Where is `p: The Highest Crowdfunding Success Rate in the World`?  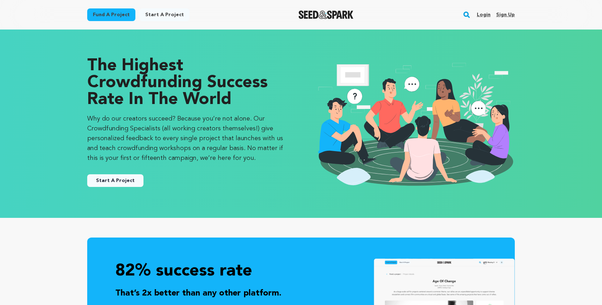
p: The Highest Crowdfunding Success Rate in the World is located at coordinates (187, 83).